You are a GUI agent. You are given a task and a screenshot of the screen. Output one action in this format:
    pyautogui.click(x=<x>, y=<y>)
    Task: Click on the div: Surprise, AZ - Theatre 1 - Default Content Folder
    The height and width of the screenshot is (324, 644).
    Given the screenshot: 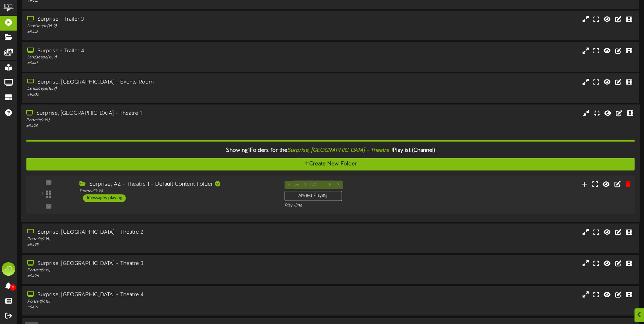 What is the action you would take?
    pyautogui.click(x=176, y=184)
    